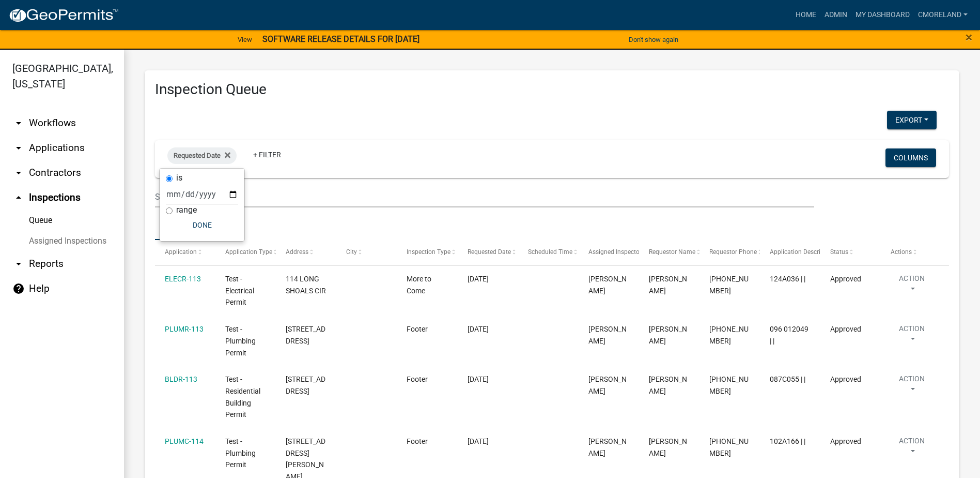 This screenshot has width=980, height=478. What do you see at coordinates (306, 284) in the screenshot?
I see `span: 114 LONG SHOALS CIR` at bounding box center [306, 284].